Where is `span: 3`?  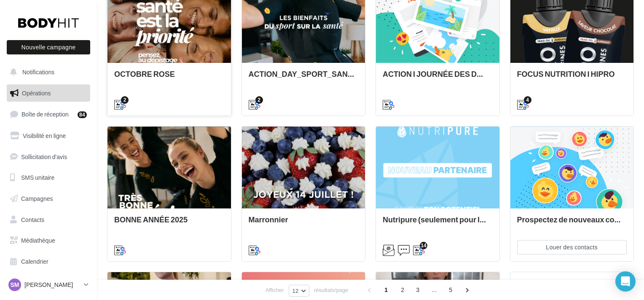 span: 3 is located at coordinates (418, 290).